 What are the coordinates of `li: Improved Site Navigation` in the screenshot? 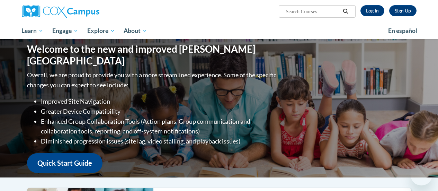 It's located at (159, 101).